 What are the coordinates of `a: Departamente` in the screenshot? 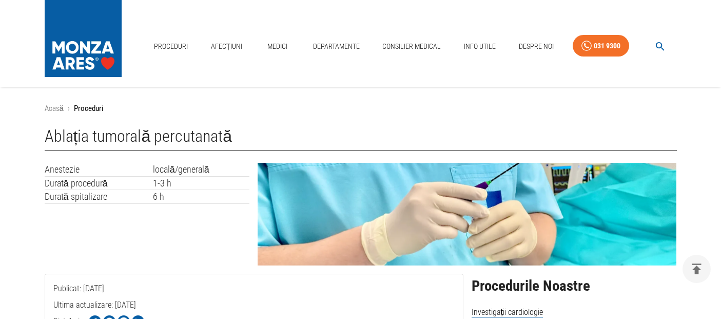 It's located at (336, 46).